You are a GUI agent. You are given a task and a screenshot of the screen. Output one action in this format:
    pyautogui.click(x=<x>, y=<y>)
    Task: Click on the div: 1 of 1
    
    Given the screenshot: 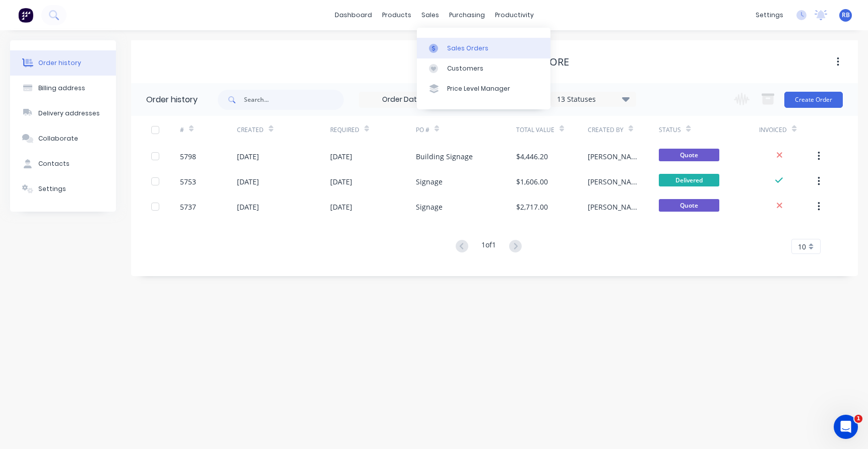 What is the action you would take?
    pyautogui.click(x=488, y=246)
    